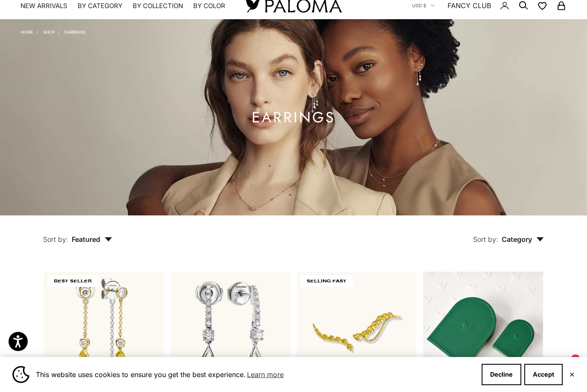 Image resolution: width=587 pixels, height=392 pixels. What do you see at coordinates (73, 281) in the screenshot?
I see `span: BEST SELLER` at bounding box center [73, 281].